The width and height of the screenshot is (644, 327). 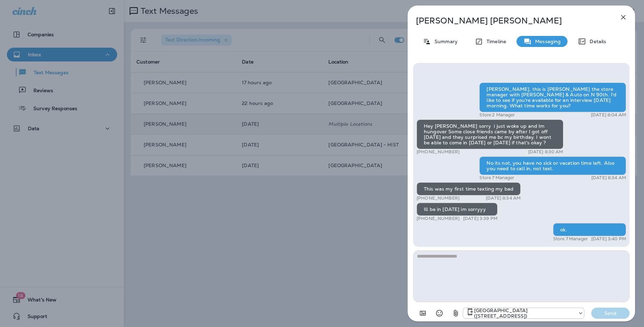 I want to click on div: ok., so click(x=590, y=229).